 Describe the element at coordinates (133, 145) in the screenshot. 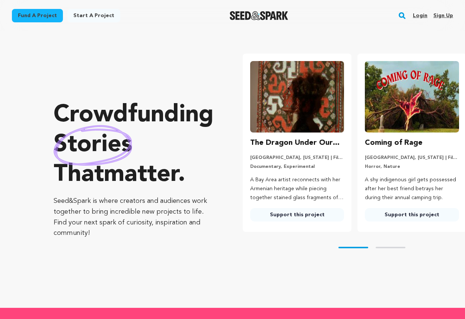

I see `p: Crowdfunding that .` at that location.